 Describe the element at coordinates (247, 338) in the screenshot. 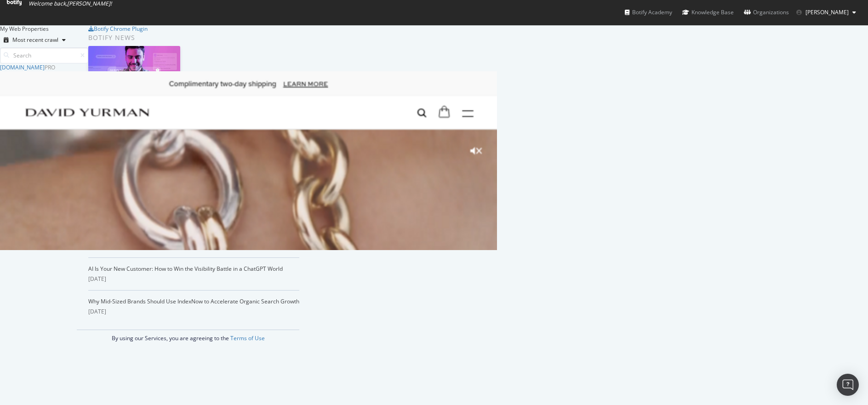

I see `a: Terms of Use` at that location.